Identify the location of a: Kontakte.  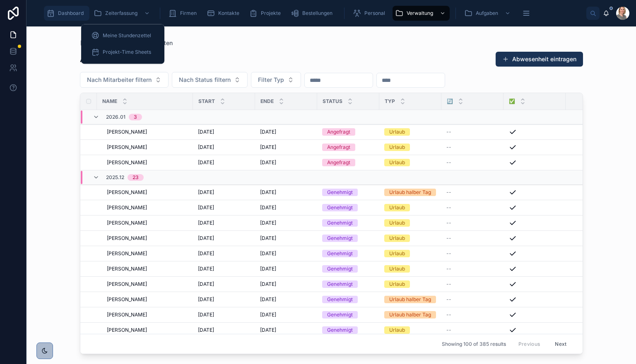
(224, 13).